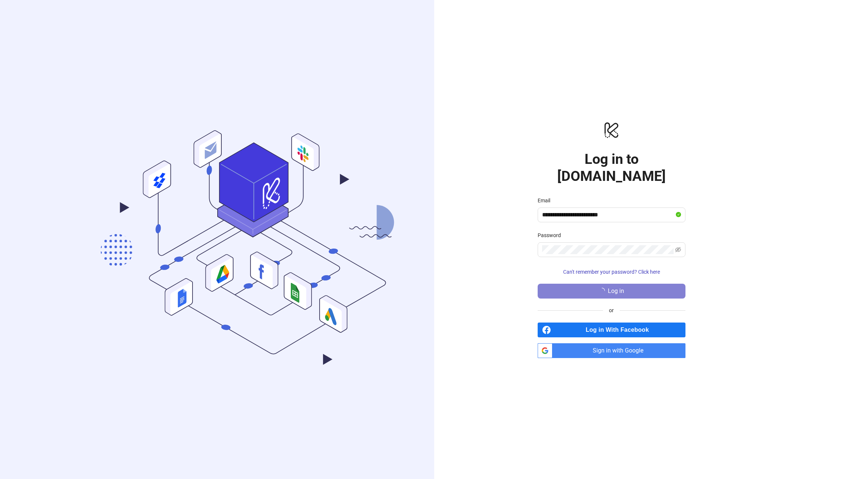 This screenshot has height=479, width=868. Describe the element at coordinates (612, 272) in the screenshot. I see `a: Can't remember your password? Click here` at that location.